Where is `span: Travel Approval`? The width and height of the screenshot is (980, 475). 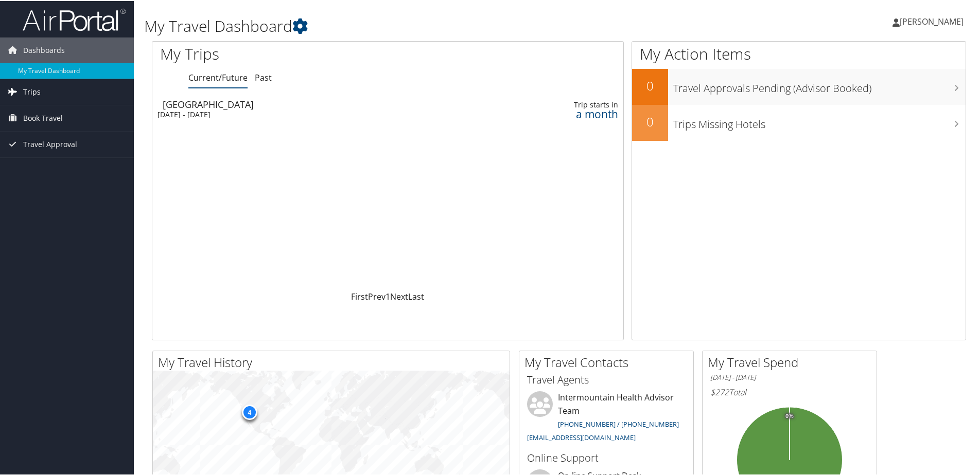 span: Travel Approval is located at coordinates (50, 144).